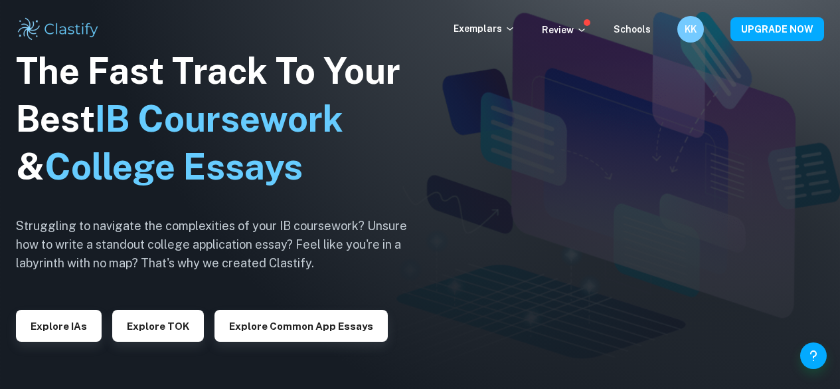 The height and width of the screenshot is (389, 840). Describe the element at coordinates (814, 355) in the screenshot. I see `button: Help and Feedback` at that location.